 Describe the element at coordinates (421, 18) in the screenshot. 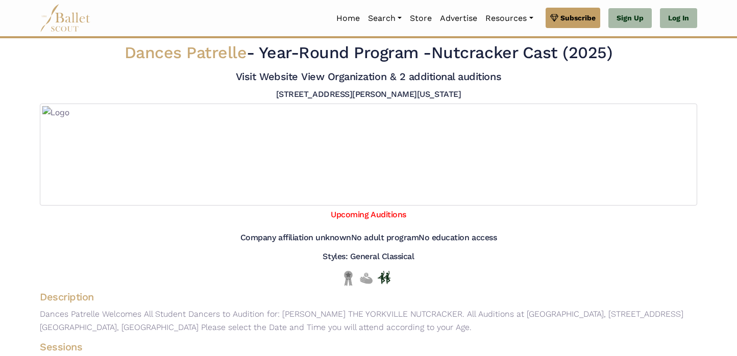

I see `a: Store` at that location.